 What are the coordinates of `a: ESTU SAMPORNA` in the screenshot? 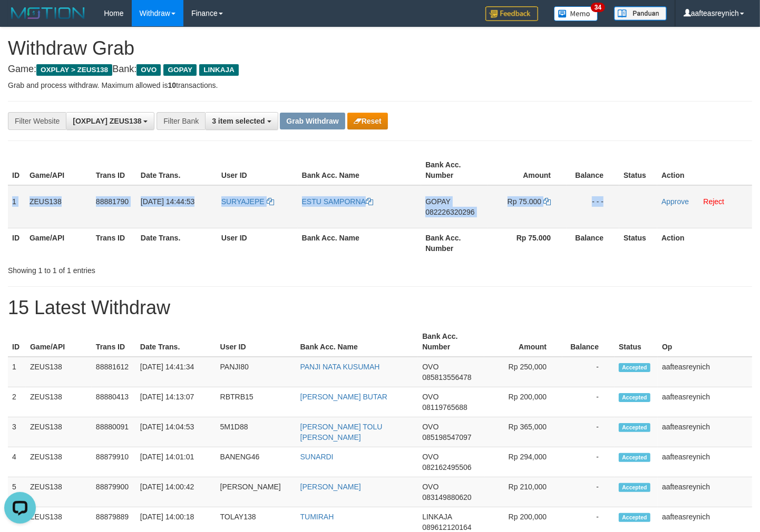 It's located at (337, 202).